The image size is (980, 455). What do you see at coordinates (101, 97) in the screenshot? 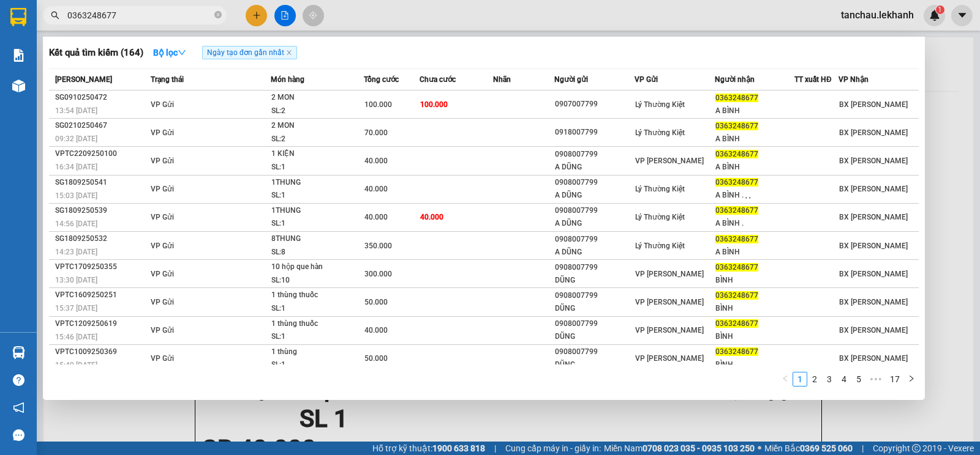
I see `div: SG0910250472` at bounding box center [101, 97].